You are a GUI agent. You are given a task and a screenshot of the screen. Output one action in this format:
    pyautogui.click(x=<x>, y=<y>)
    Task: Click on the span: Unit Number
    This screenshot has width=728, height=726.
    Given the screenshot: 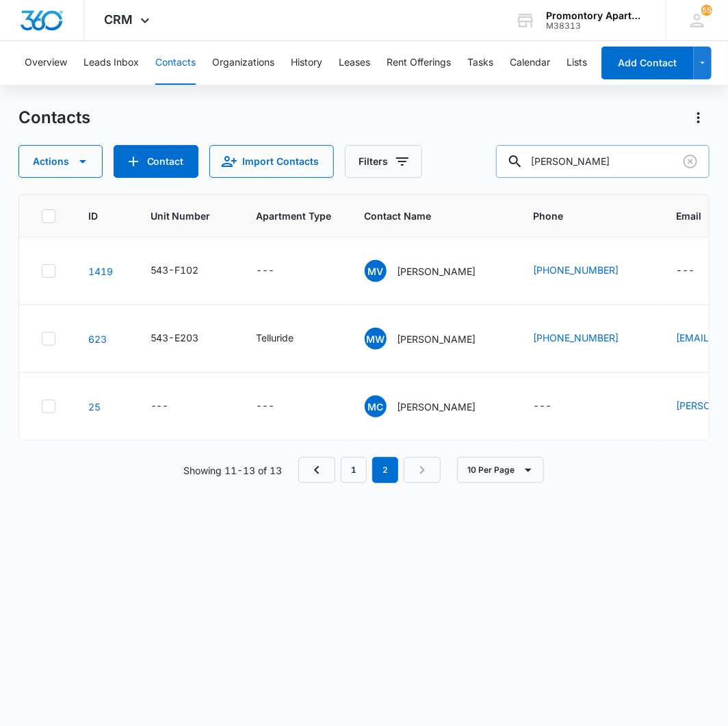 What is the action you would take?
    pyautogui.click(x=187, y=215)
    